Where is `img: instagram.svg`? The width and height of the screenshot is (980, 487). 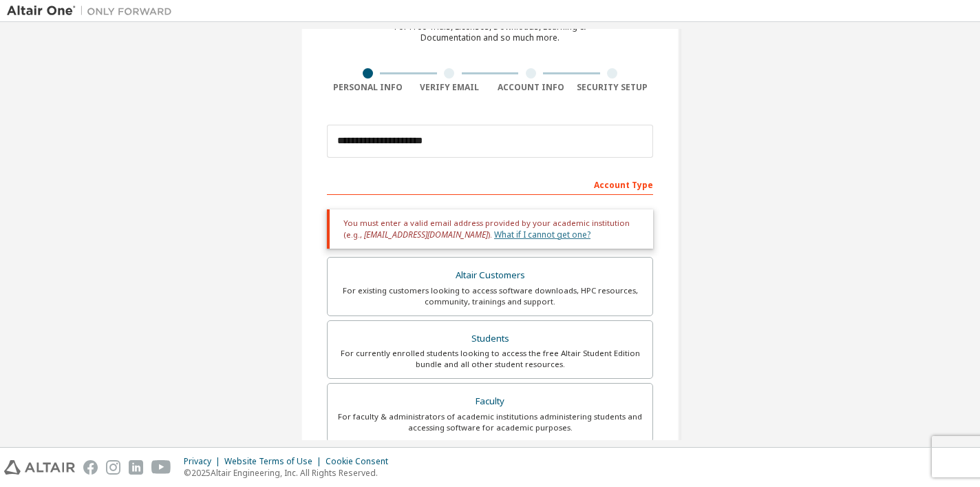
img: instagram.svg is located at coordinates (113, 467).